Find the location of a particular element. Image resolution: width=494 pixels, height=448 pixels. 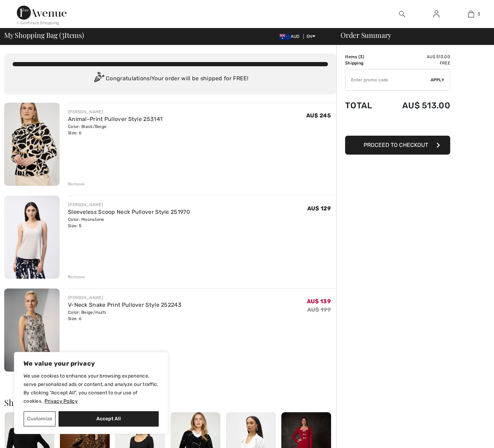

a: Privacy Policy is located at coordinates (61, 401).